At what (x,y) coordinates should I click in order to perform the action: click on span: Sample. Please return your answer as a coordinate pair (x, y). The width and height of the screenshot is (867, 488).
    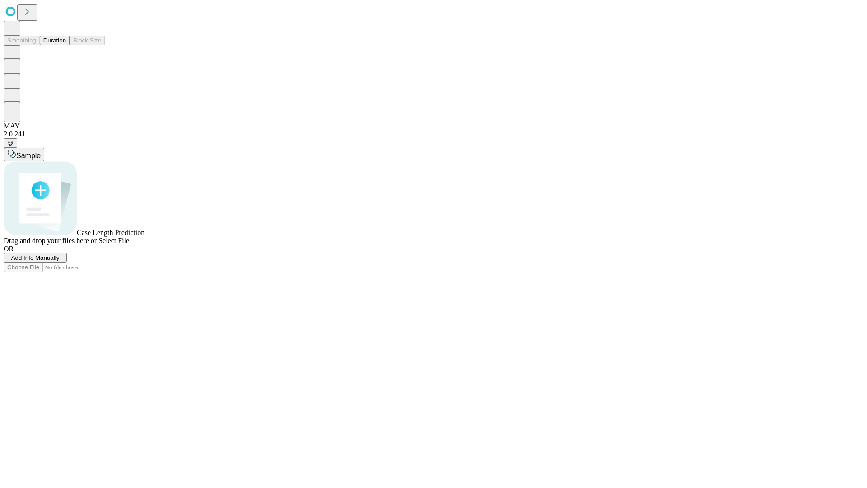
    Looking at the image, I should click on (28, 155).